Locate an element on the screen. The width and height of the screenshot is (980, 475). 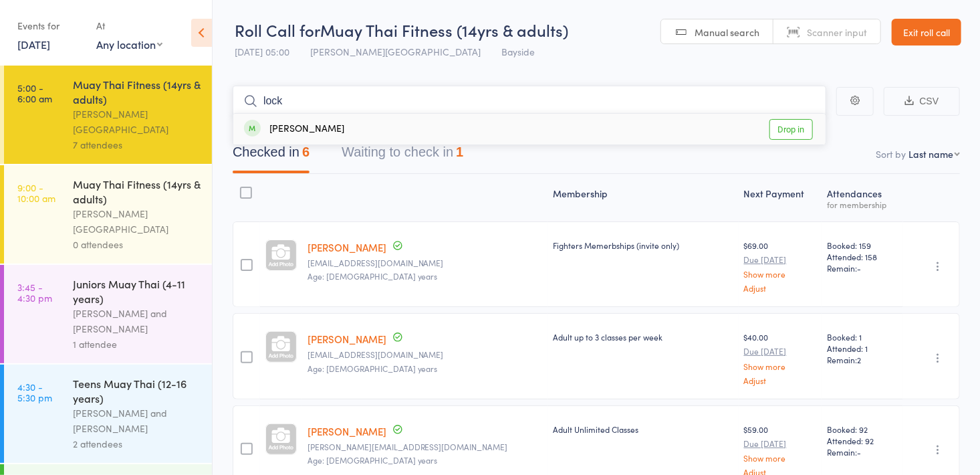
div: Adult up to 3 classes per week is located at coordinates (643, 337).